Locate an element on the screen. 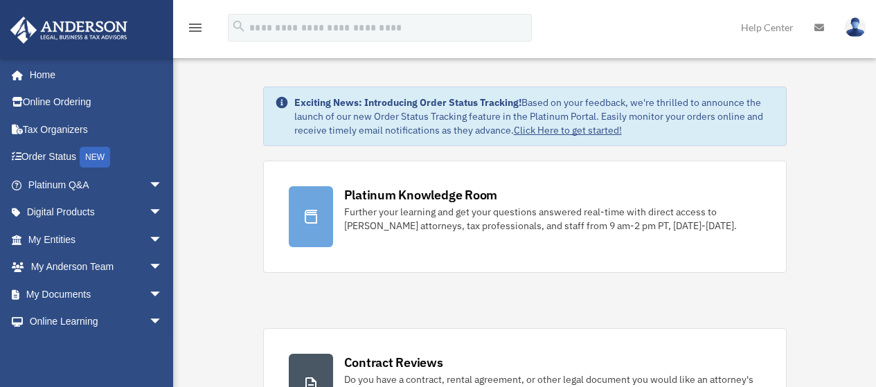 The width and height of the screenshot is (876, 387). a: My Entitiesarrow_drop_down is located at coordinates (96, 240).